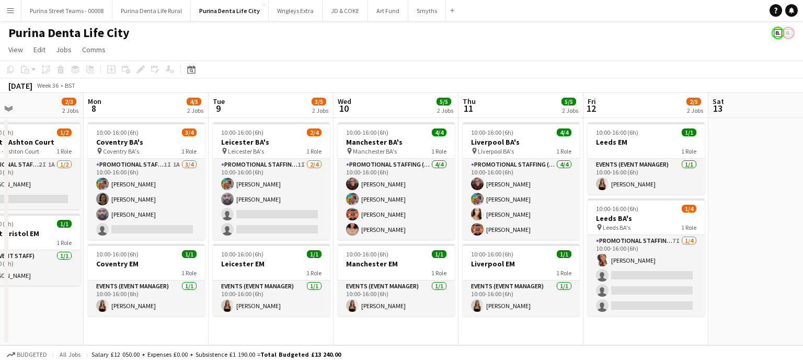 The height and width of the screenshot is (363, 803). I want to click on a: Edit, so click(39, 50).